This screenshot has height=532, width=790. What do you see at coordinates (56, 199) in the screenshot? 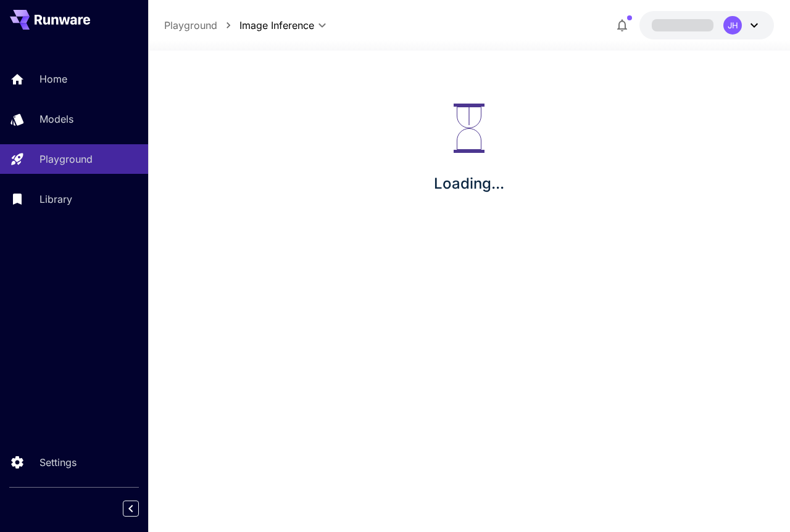
I see `p: Library` at bounding box center [56, 199].